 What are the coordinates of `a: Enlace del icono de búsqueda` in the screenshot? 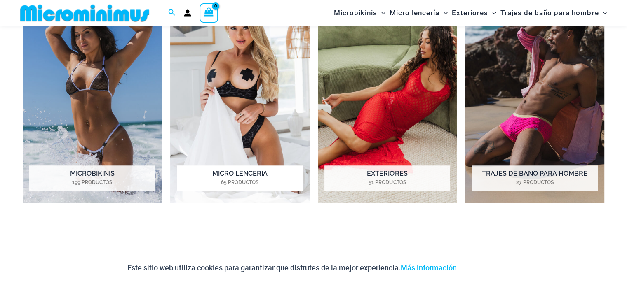 It's located at (172, 13).